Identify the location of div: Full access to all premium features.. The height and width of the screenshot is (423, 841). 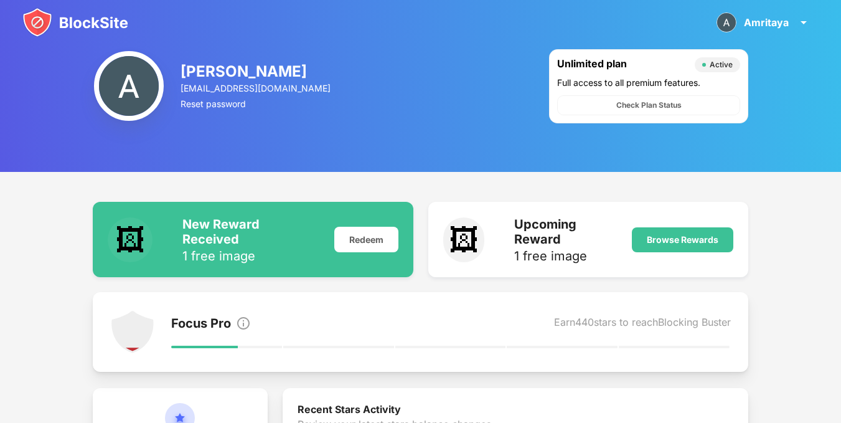
(649, 82).